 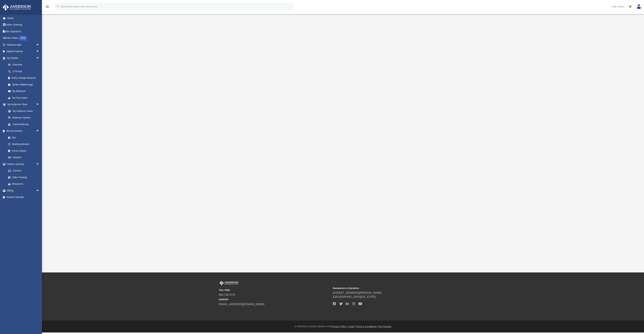 What do you see at coordinates (23, 52) in the screenshot?
I see `a: Digital Productsarrow_drop_down` at bounding box center [23, 52].